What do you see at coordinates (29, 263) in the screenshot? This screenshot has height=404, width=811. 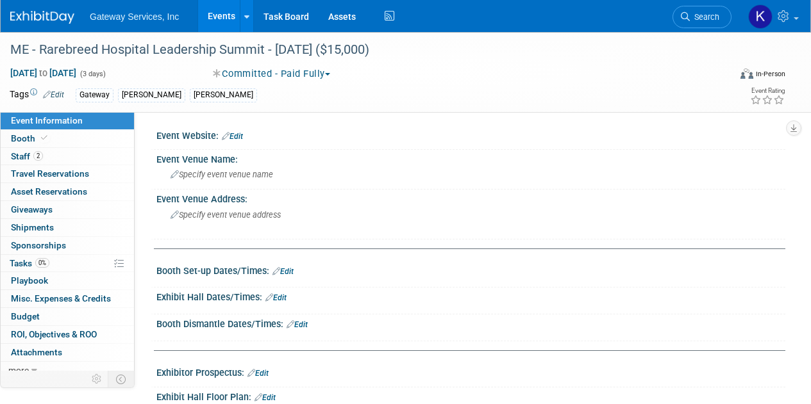 I see `span: Tasks` at bounding box center [29, 263].